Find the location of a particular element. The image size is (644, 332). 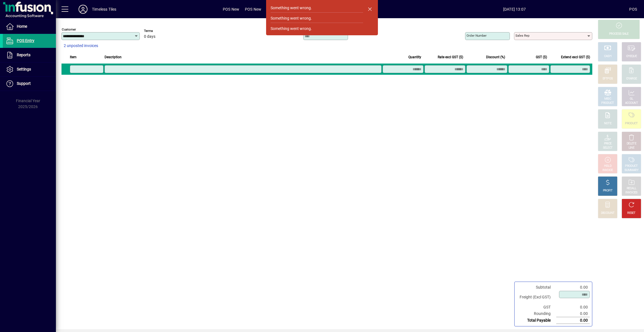

span: Home is located at coordinates (22, 26).